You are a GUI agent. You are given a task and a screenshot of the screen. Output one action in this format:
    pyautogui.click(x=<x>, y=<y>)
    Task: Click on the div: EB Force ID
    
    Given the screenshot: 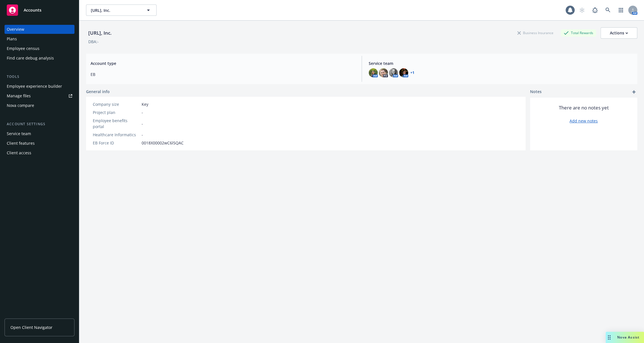 What is the action you would take?
    pyautogui.click(x=116, y=143)
    